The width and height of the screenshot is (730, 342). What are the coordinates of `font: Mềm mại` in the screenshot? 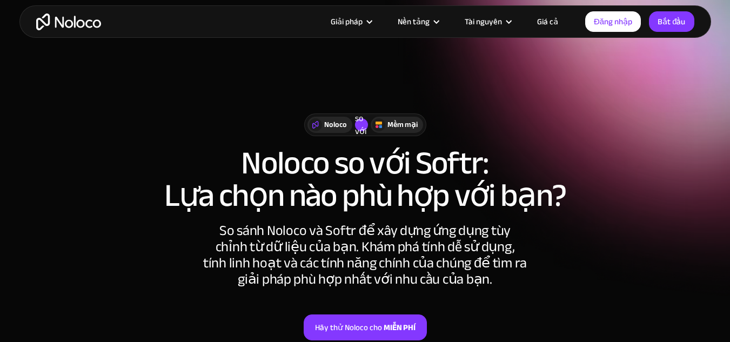 It's located at (402, 124).